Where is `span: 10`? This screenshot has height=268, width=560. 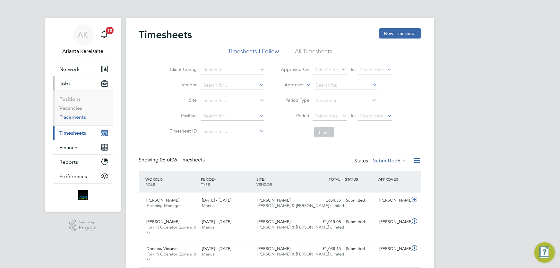
span: 10 is located at coordinates (110, 31).